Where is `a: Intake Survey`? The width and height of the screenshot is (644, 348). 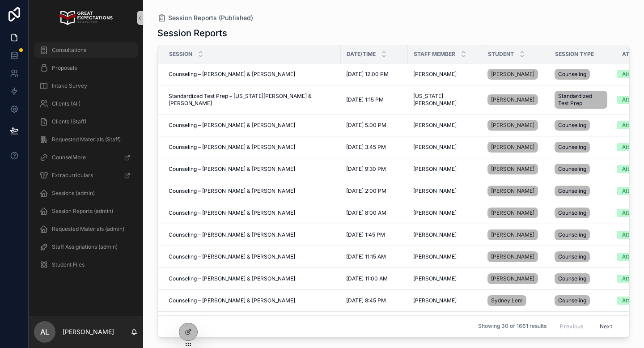 a: Intake Survey is located at coordinates (86, 86).